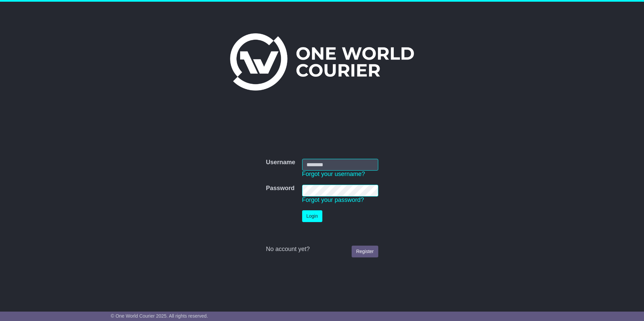 This screenshot has height=321, width=644. I want to click on label: Password, so click(280, 188).